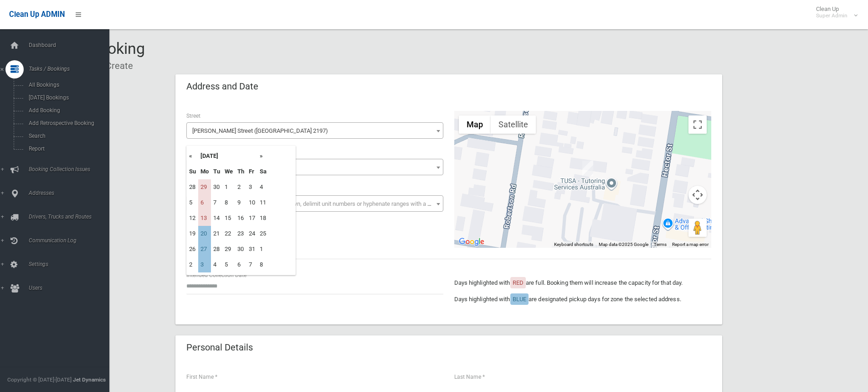 The height and width of the screenshot is (392, 868). I want to click on a: Open this area in Google Maps (opens a new window), so click(472, 241).